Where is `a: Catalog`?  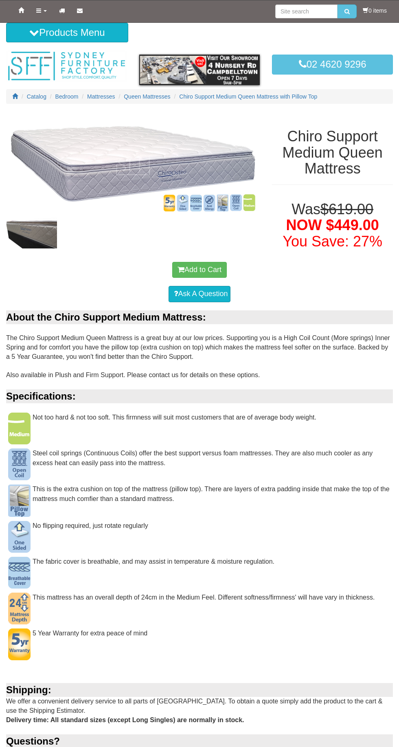
a: Catalog is located at coordinates (37, 96).